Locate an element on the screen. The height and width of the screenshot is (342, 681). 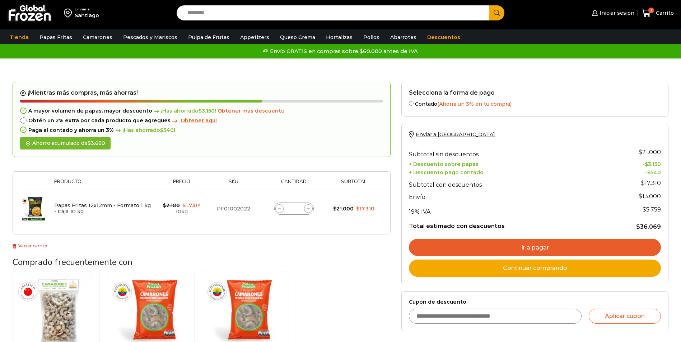
a: Obtener aqui is located at coordinates (194, 121).